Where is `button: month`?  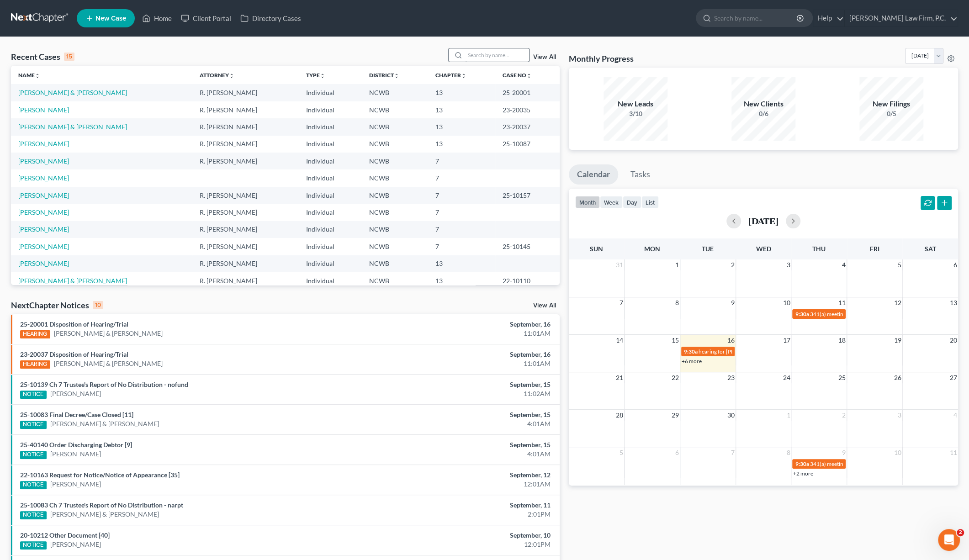
button: month is located at coordinates (587, 202).